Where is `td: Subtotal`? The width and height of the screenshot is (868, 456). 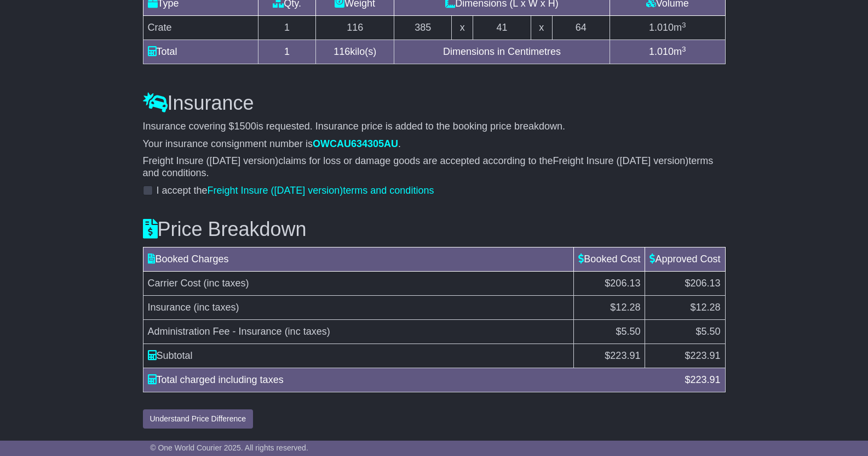 td: Subtotal is located at coordinates (358, 356).